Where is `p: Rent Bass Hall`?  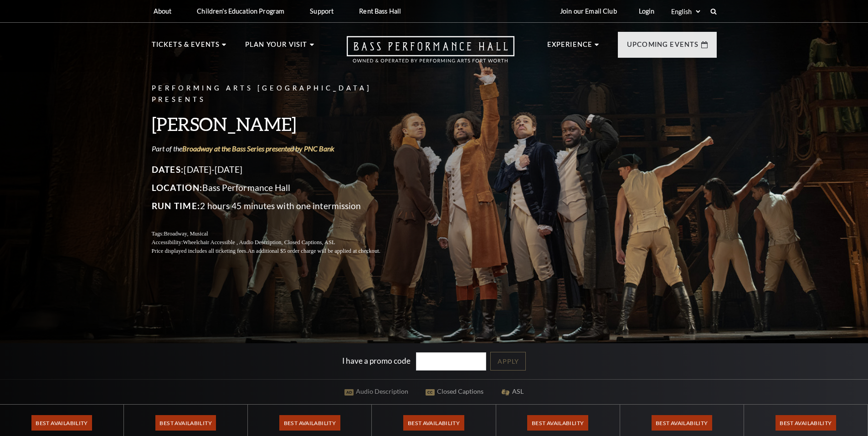
p: Rent Bass Hall is located at coordinates (380, 11).